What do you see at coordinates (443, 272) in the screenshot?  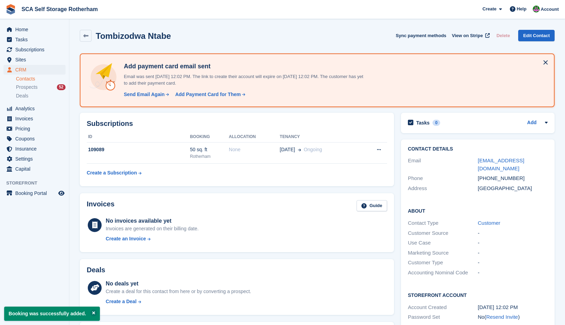 I see `div: Accounting Nominal Code` at bounding box center [443, 272].